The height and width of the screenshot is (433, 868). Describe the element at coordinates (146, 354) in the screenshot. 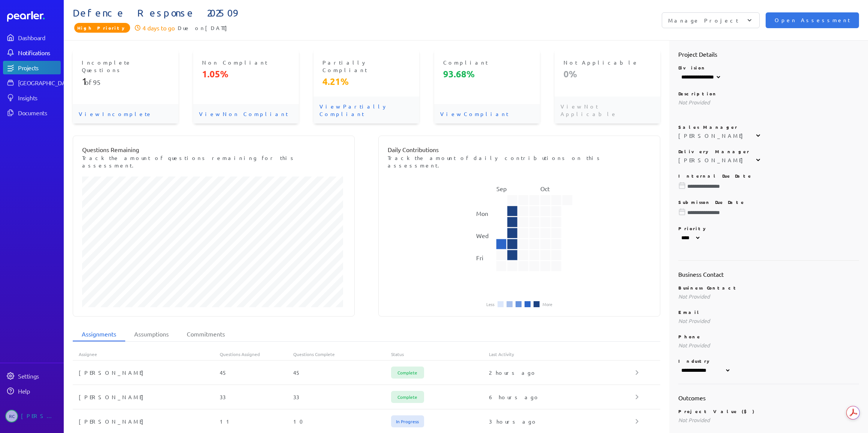

I see `div: Assignee` at that location.